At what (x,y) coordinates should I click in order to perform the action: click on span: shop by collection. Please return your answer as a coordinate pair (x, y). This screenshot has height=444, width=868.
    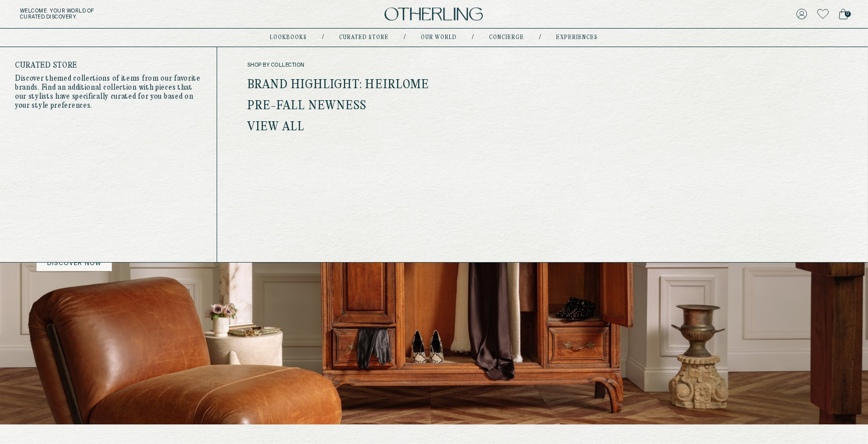
    Looking at the image, I should click on (348, 65).